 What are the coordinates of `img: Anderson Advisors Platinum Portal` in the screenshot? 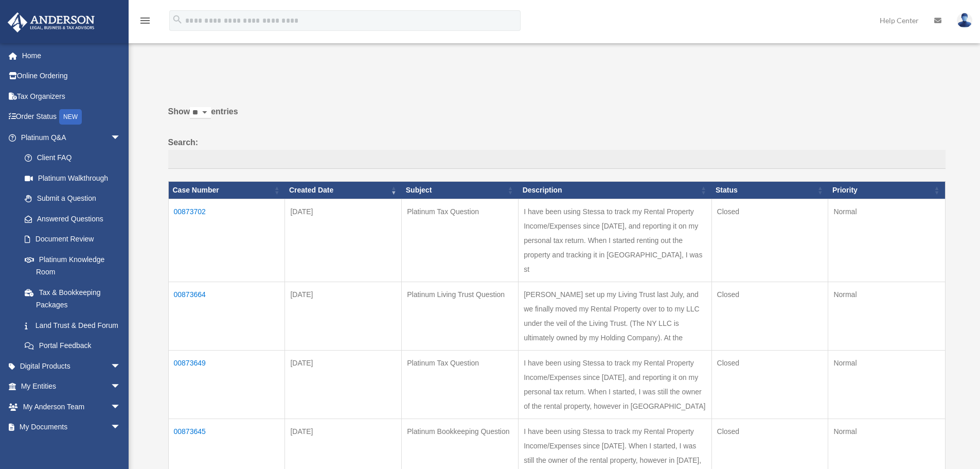 It's located at (51, 22).